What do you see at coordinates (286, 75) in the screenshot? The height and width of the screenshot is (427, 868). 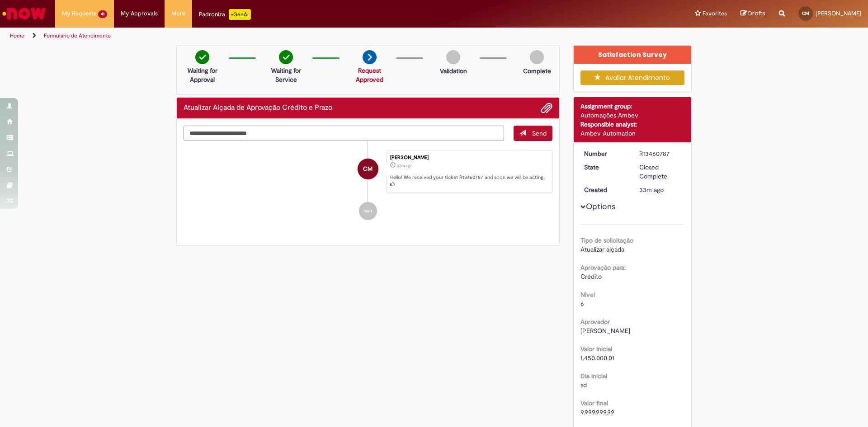 I see `p: Waiting for Service` at bounding box center [286, 75].